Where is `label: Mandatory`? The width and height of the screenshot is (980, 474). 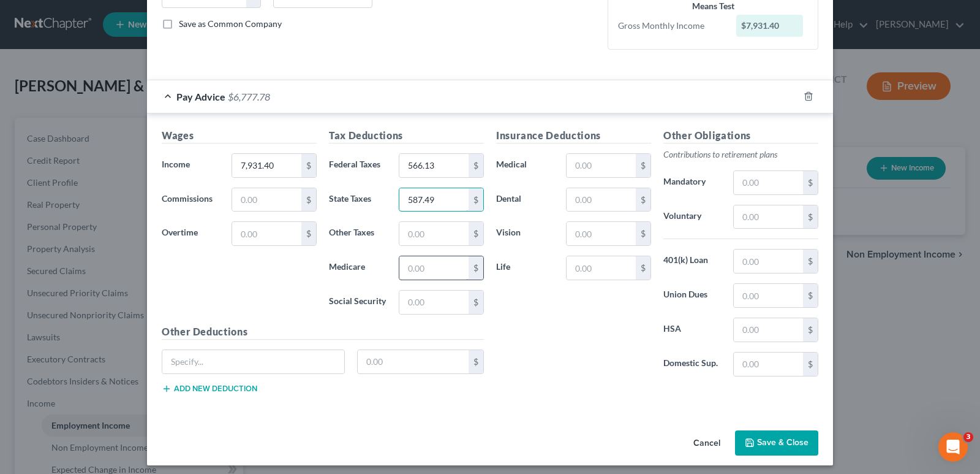
label: Mandatory is located at coordinates (693, 183).